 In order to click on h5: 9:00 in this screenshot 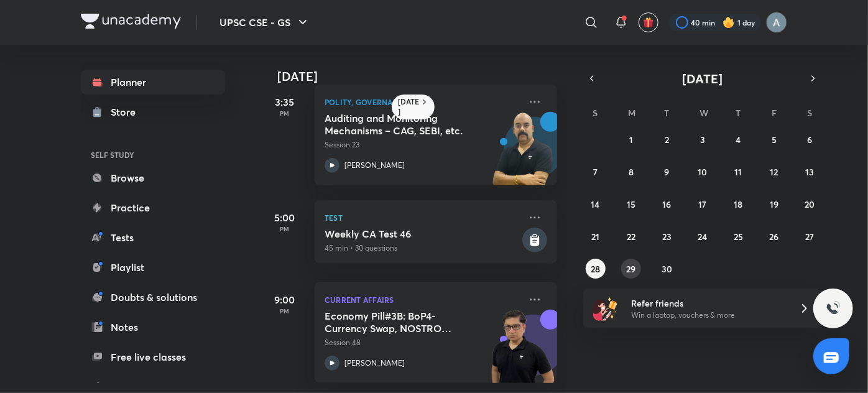, I will do `click(285, 300)`.